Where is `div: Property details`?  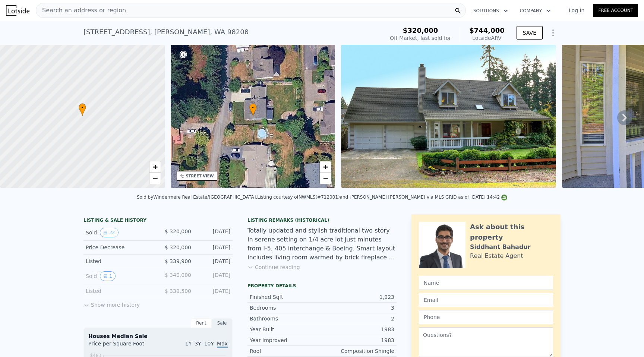
div: Property details is located at coordinates (322, 286).